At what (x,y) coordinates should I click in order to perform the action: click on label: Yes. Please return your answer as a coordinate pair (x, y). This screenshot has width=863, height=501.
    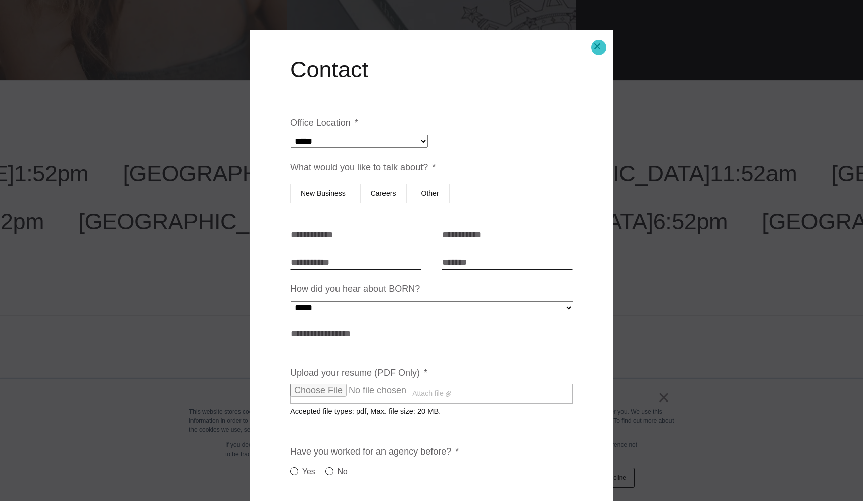
    Looking at the image, I should click on (303, 472).